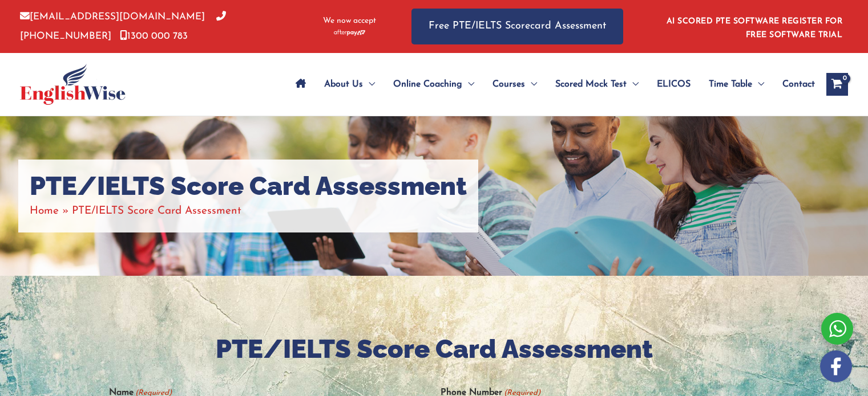  I want to click on img: Afterpay-Logo, so click(350, 32).